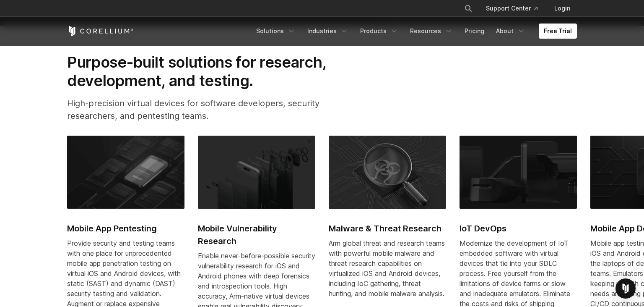  Describe the element at coordinates (388, 228) in the screenshot. I see `h2: Malware & Threat Research` at that location.